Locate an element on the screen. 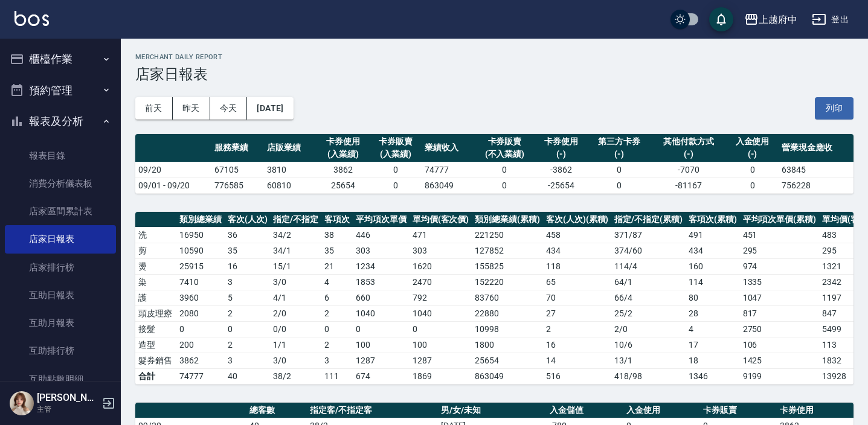 The width and height of the screenshot is (868, 425). th: 營業現金應收 is located at coordinates (816, 148).